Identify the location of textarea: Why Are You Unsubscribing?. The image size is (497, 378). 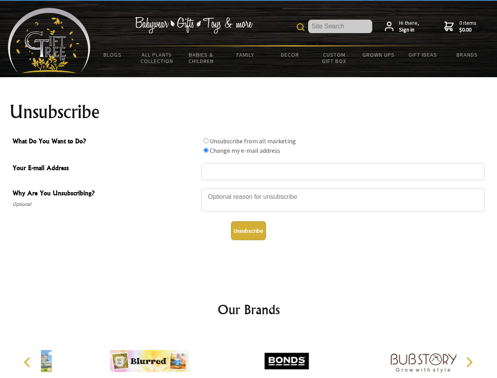
(343, 200).